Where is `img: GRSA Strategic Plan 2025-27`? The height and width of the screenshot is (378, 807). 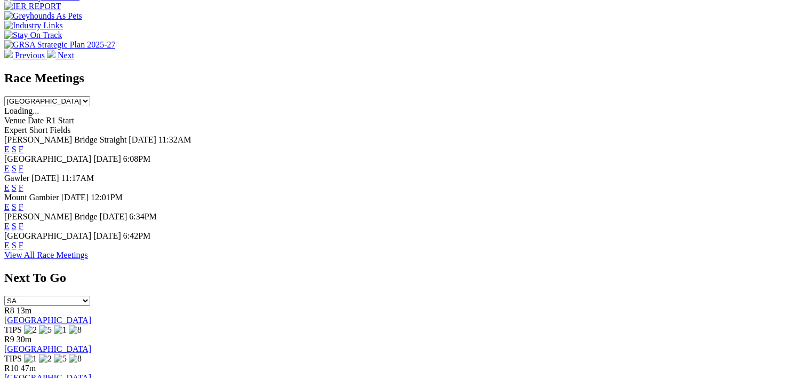
img: GRSA Strategic Plan 2025-27 is located at coordinates (60, 45).